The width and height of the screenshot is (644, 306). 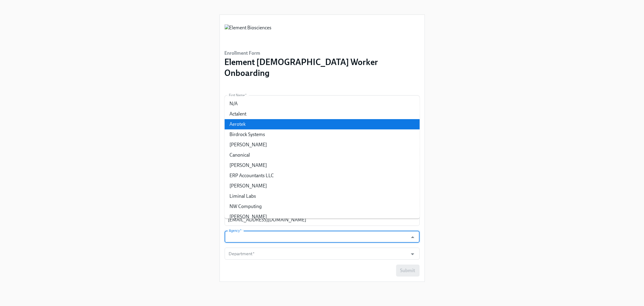 What do you see at coordinates (412, 254) in the screenshot?
I see `button: Open` at bounding box center [412, 254].